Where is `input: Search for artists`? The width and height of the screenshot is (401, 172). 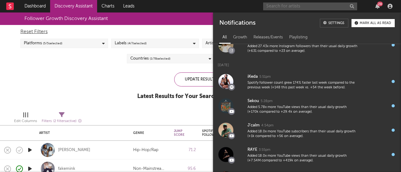 input: Search for artists is located at coordinates (310, 6).